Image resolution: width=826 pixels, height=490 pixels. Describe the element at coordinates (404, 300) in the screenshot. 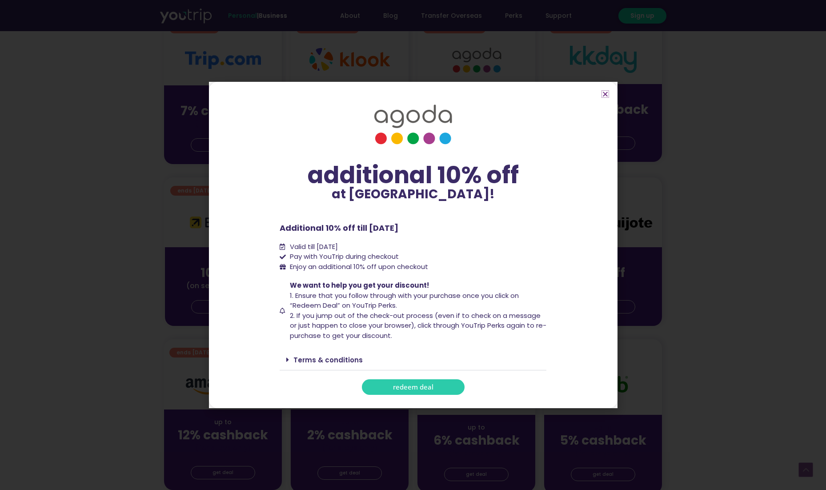

I see `span: 1. Ensure that you follow through with your purchase once you click on “Redeem Deal” on YouTrip P...` at that location.